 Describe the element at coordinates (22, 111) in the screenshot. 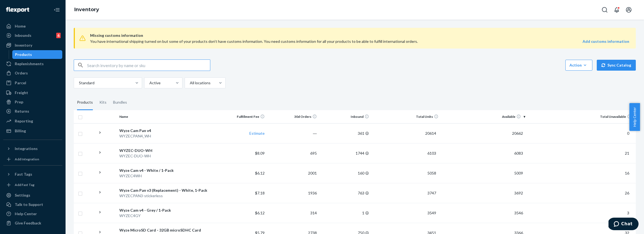

I see `div: Returns` at that location.